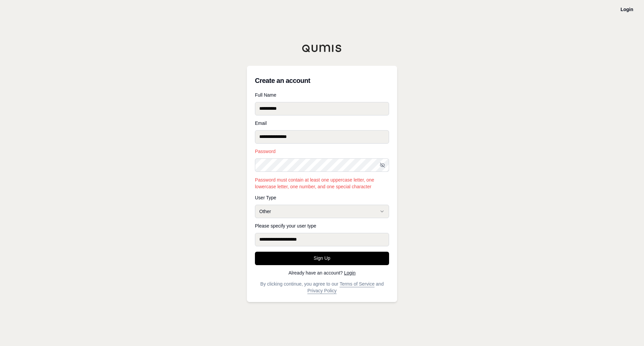  Describe the element at coordinates (322, 183) in the screenshot. I see `p: Password must contain at least one uppercase letter, one lowercase letter, one number, and one sp...` at that location.